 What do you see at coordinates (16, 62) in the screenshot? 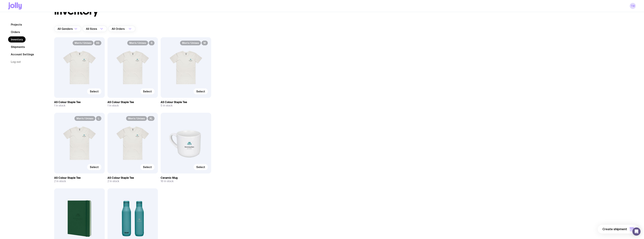
I see `button: Log out` at bounding box center [16, 62].